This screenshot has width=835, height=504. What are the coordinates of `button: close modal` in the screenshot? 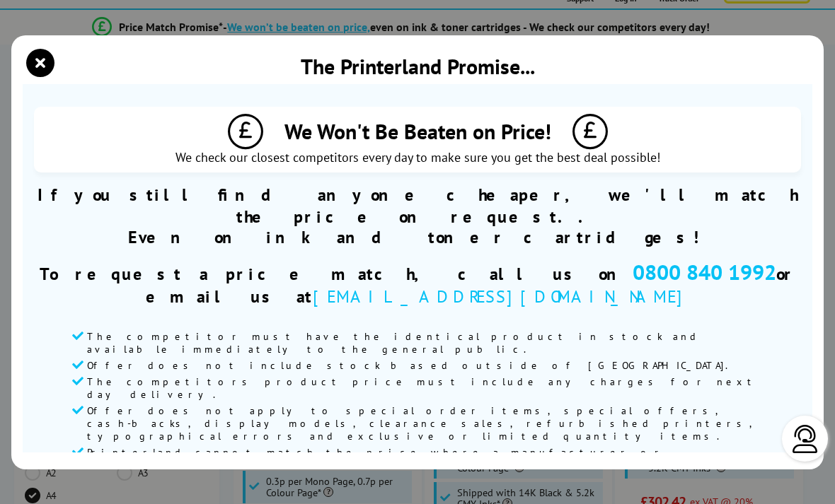 It's located at (40, 63).